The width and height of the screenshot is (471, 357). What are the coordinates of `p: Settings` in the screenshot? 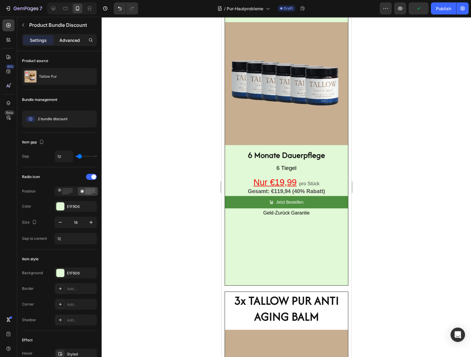 It's located at (38, 40).